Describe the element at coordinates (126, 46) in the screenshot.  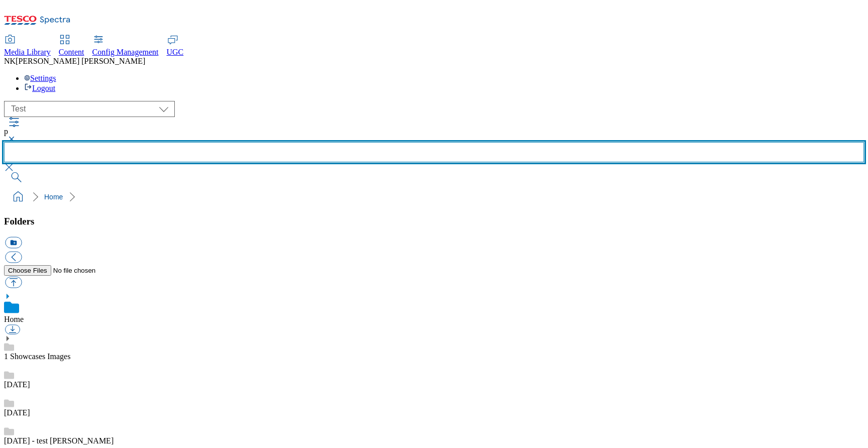
I see `a: Config Management` at that location.